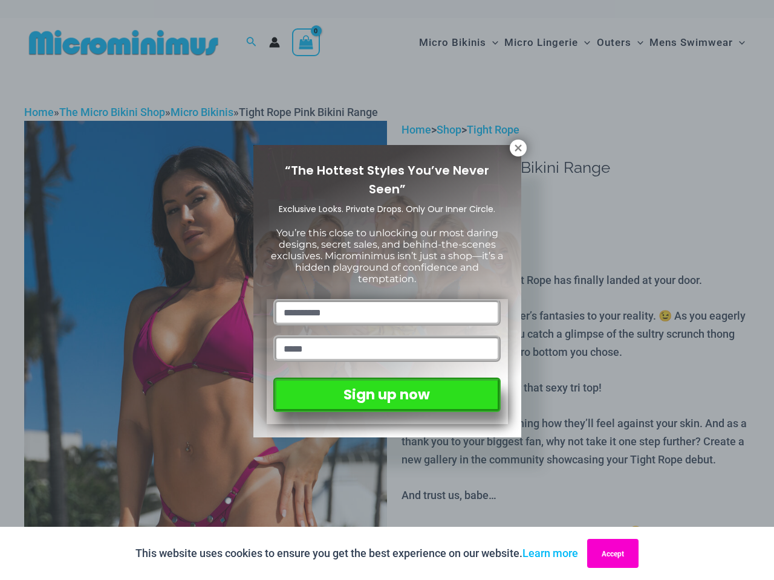 The width and height of the screenshot is (774, 580). What do you see at coordinates (387, 256) in the screenshot?
I see `span: You’re this close to unlocking our most daring designs, secret sales, and behind-the-scenes exclu...` at bounding box center [387, 256].